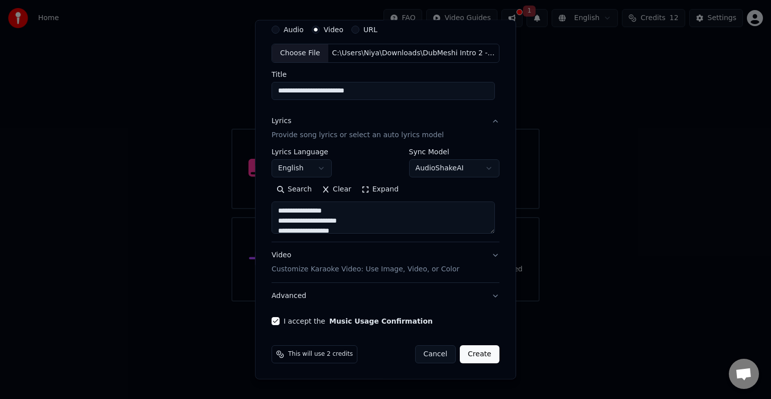  What do you see at coordinates (281, 121) in the screenshot?
I see `div: Lyrics` at bounding box center [281, 121].